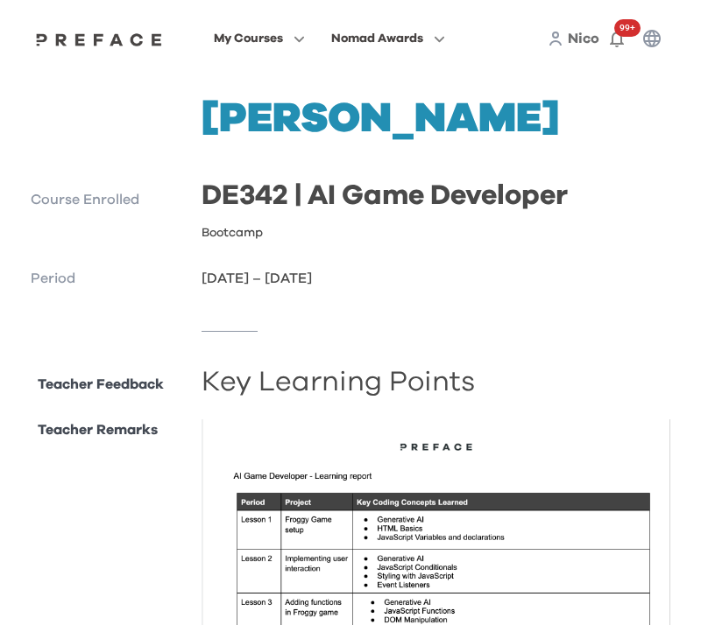 Image resolution: width=701 pixels, height=625 pixels. What do you see at coordinates (583, 39) in the screenshot?
I see `span: Nico` at bounding box center [583, 39].